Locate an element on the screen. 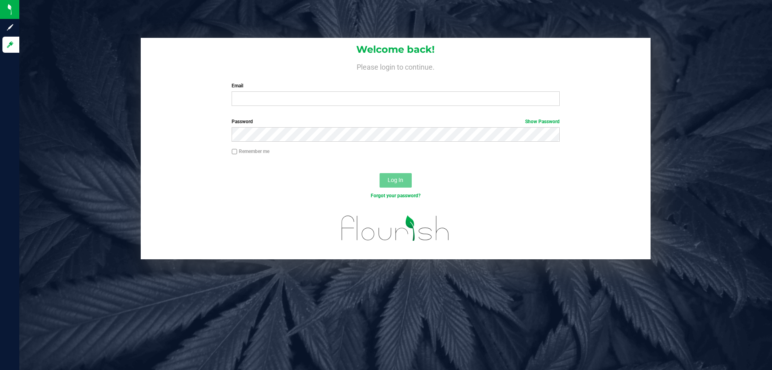 The width and height of the screenshot is (772, 370). inline-svg: Sign up is located at coordinates (10, 27).